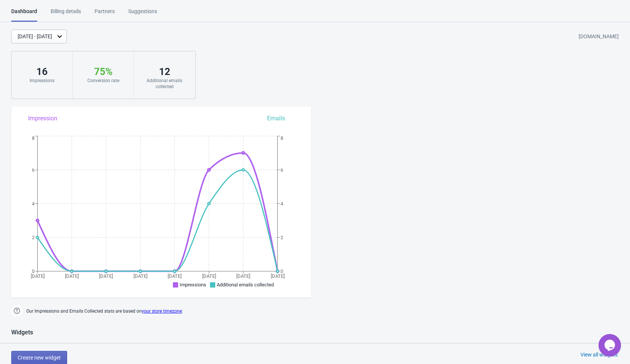  Describe the element at coordinates (17, 310) in the screenshot. I see `img: help.png` at that location.